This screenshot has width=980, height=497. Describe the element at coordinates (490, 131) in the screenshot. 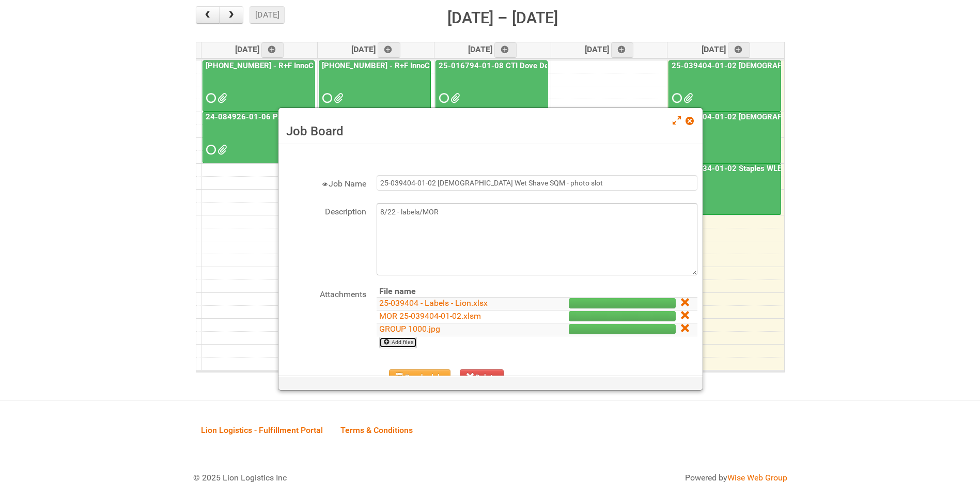

I see `h3: Job Board` at that location.